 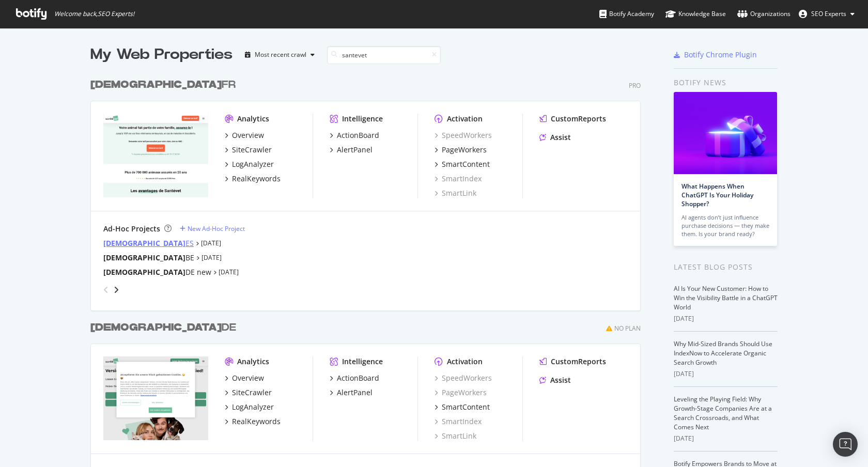 What do you see at coordinates (156, 399) in the screenshot?
I see `img: santevet.de` at bounding box center [156, 399].